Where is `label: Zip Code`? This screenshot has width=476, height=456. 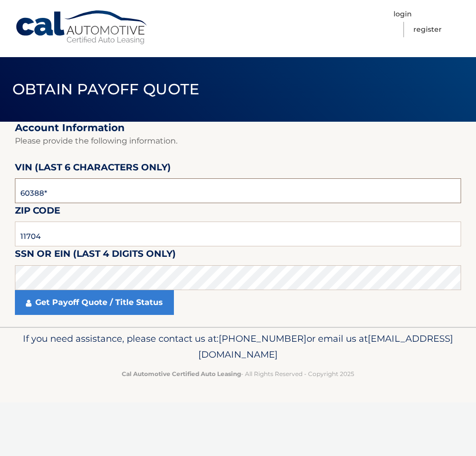
label: Zip Code is located at coordinates (38, 212).